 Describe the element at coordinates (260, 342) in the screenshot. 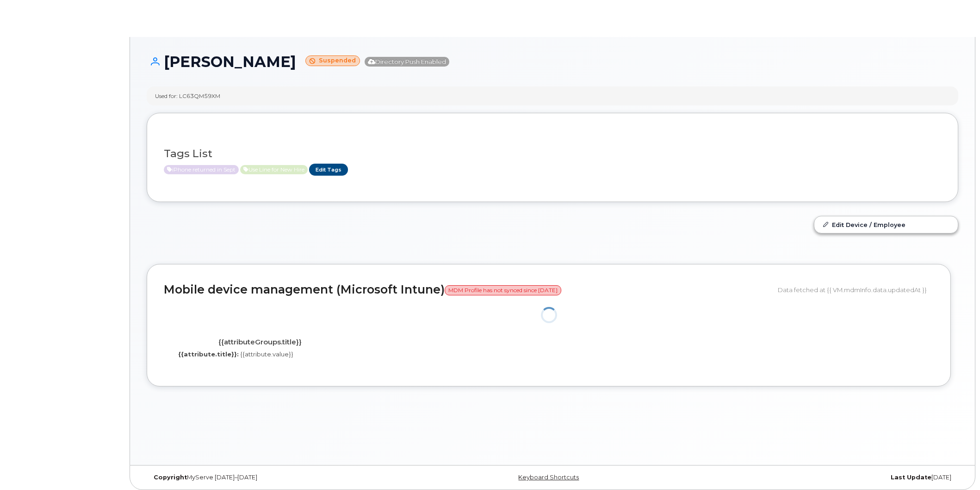

I see `h4: {{attributeGroups.title}}` at that location.